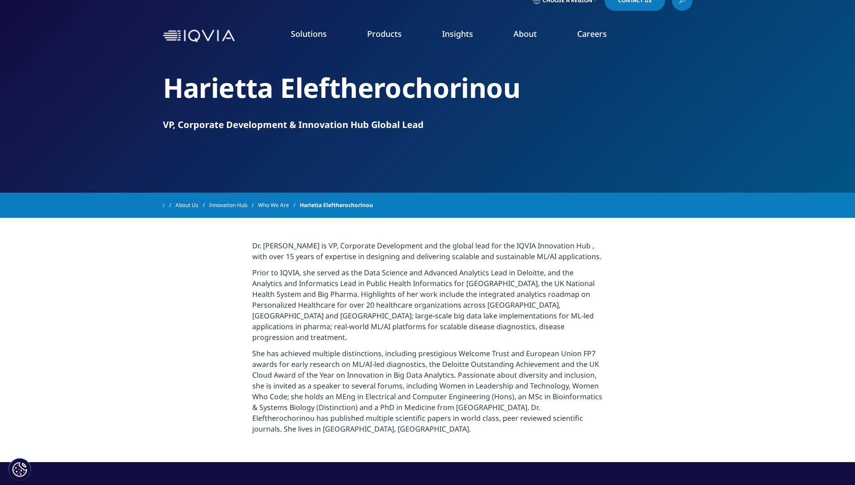 This screenshot has height=485, width=855. What do you see at coordinates (279, 205) in the screenshot?
I see `a: Who We Are` at bounding box center [279, 205].